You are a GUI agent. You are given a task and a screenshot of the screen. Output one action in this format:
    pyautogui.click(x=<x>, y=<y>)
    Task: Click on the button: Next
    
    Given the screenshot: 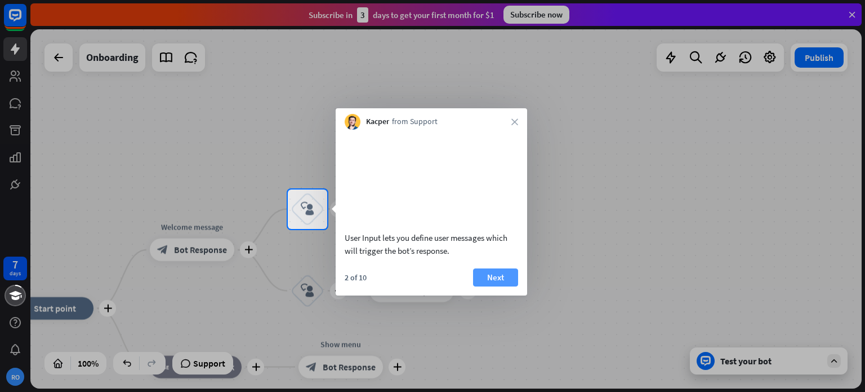 What is the action you would take?
    pyautogui.click(x=496, y=277)
    